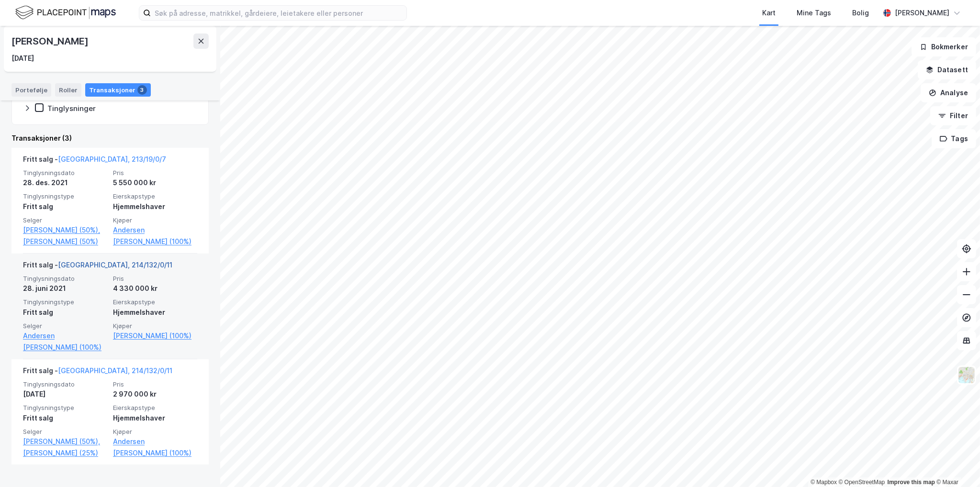 The image size is (980, 487). What do you see at coordinates (155, 183) in the screenshot?
I see `div: 5 550 000 kr` at bounding box center [155, 183].